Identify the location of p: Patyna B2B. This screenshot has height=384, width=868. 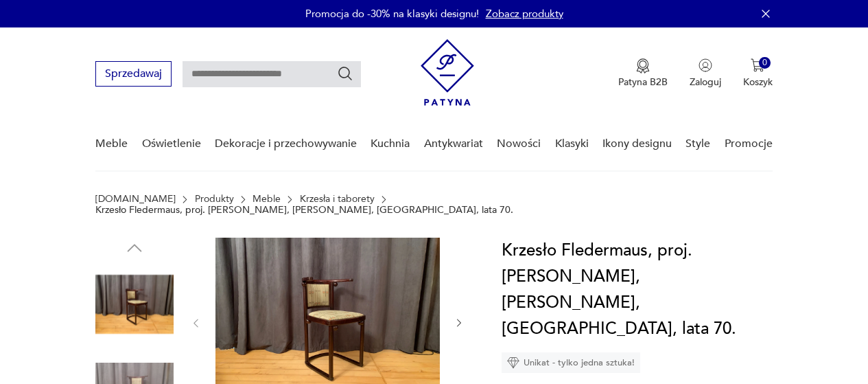
(643, 82).